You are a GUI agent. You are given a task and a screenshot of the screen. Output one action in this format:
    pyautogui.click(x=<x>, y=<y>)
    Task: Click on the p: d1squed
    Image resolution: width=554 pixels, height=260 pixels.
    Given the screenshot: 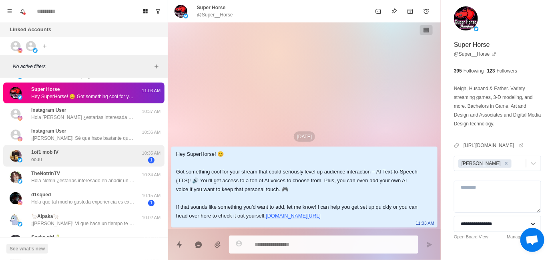 What is the action you would take?
    pyautogui.click(x=41, y=194)
    